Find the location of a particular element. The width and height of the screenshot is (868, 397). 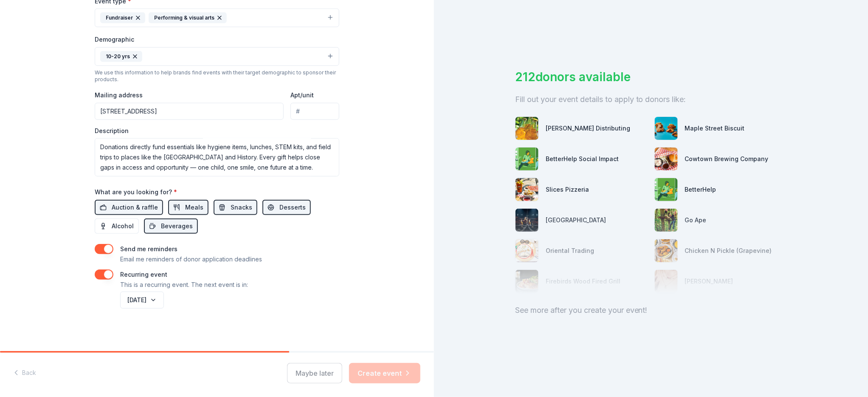

button: Desserts is located at coordinates (287, 207).